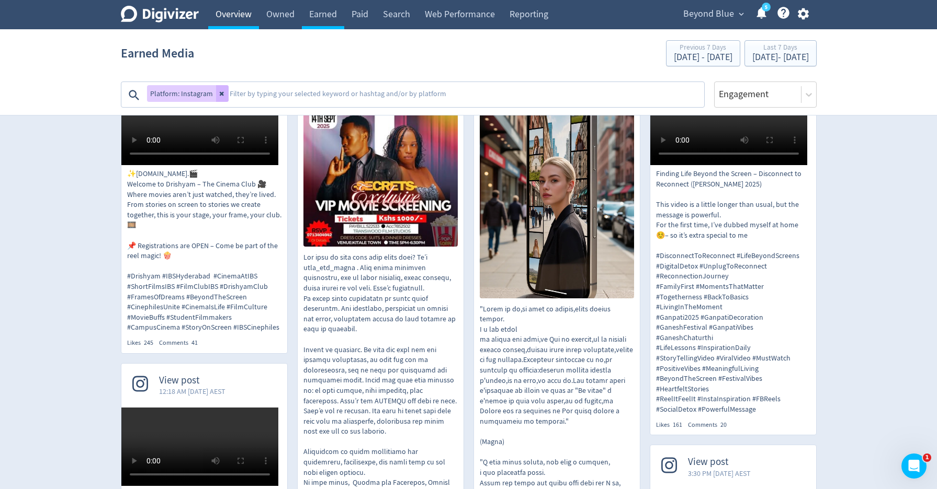 The image size is (937, 489). What do you see at coordinates (181, 94) in the screenshot?
I see `span: Platform: Instagram` at bounding box center [181, 94].